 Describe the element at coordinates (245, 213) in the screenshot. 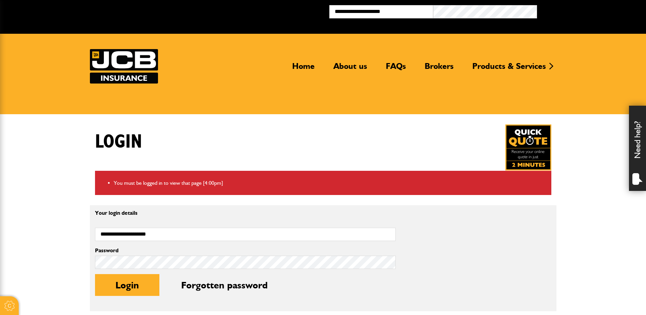

I see `p: Your login details` at that location.